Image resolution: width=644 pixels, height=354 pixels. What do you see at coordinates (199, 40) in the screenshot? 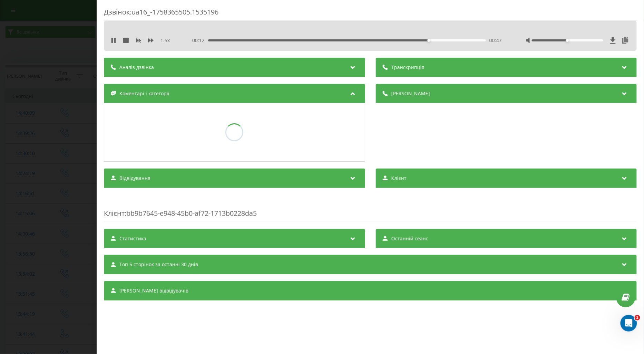
I see `span: - 00:12` at bounding box center [199, 40].